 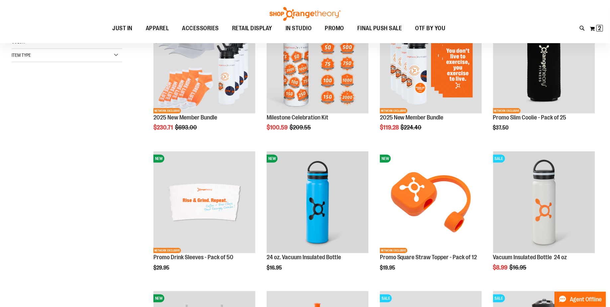 What do you see at coordinates (335, 28) in the screenshot?
I see `span: PROMO` at bounding box center [335, 28].